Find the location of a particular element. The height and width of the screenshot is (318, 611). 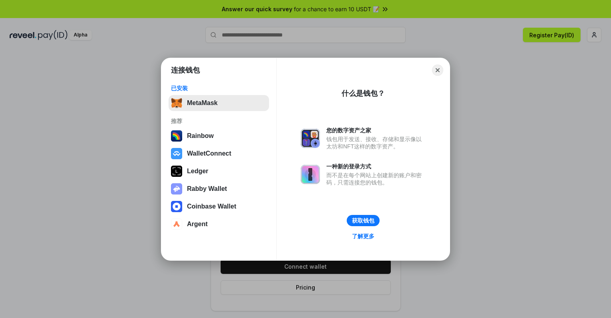

button: 获取钱包 is located at coordinates (363, 220).